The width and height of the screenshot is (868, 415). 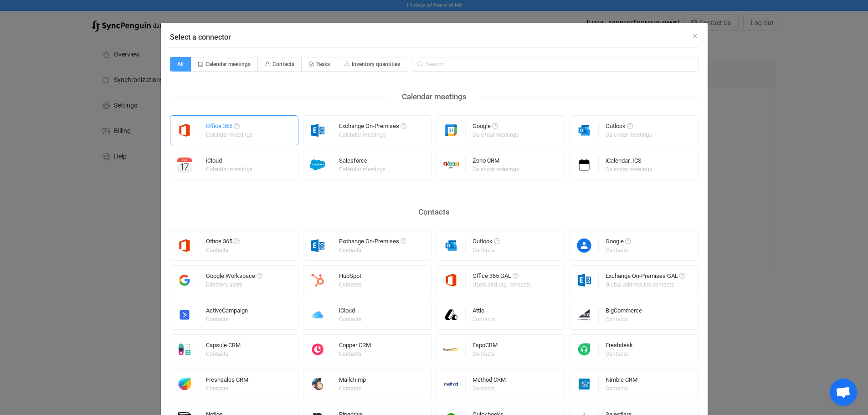 I want to click on img: copper.png, so click(x=318, y=349).